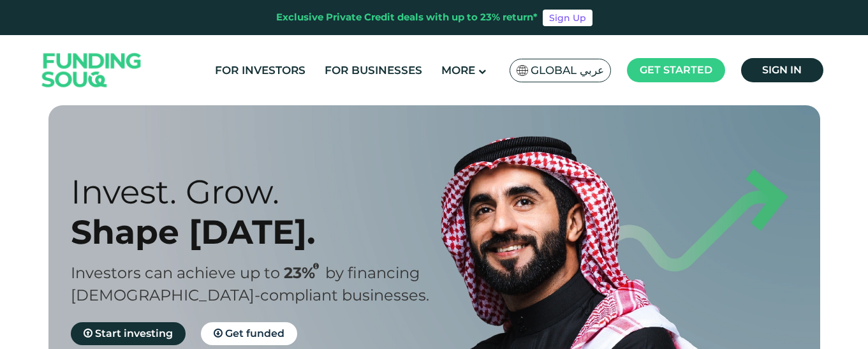  What do you see at coordinates (407, 17) in the screenshot?
I see `div: Exclusive Private Credit deals with up to 23% return*` at bounding box center [407, 17].